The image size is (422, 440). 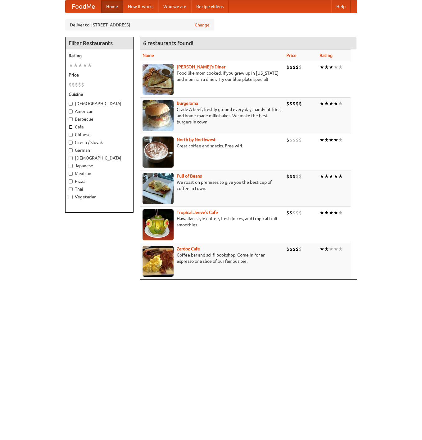 What do you see at coordinates (99, 135) in the screenshot?
I see `label: Chinese` at bounding box center [99, 135].